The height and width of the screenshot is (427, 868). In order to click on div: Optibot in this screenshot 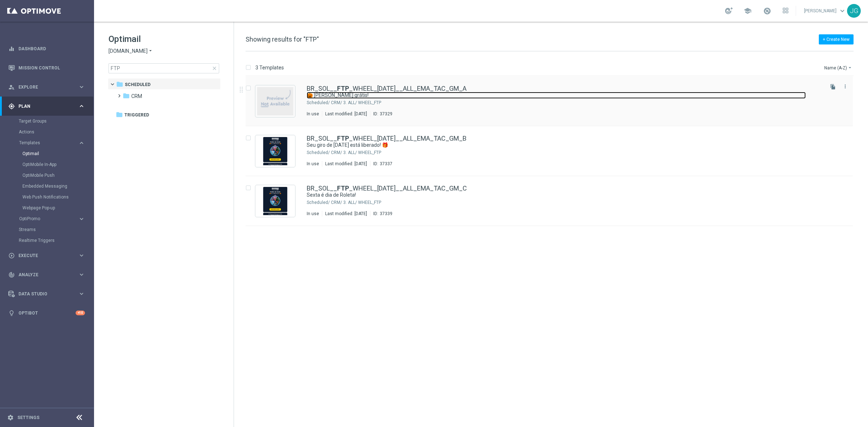, I will do `click(46, 313)`.